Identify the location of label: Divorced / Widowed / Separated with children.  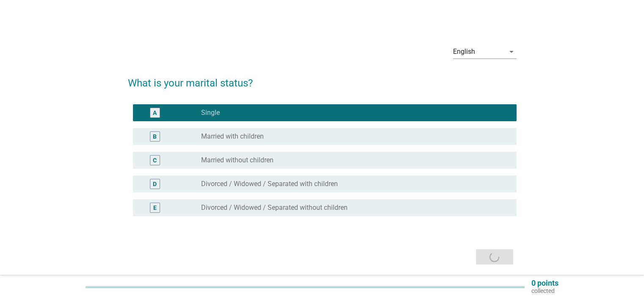
(269, 184).